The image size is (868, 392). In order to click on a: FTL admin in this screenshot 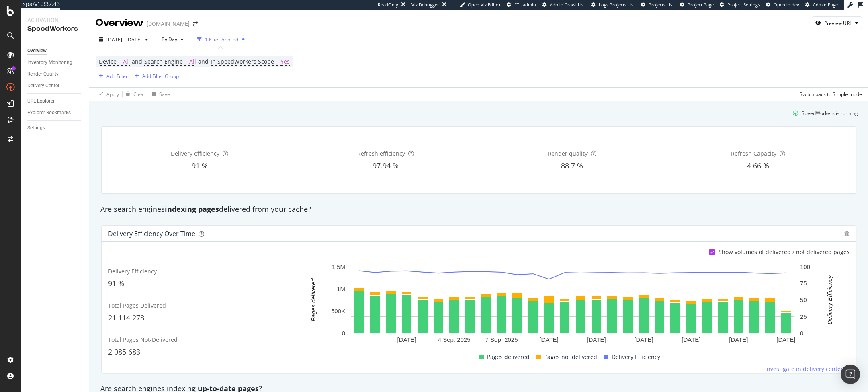, I will do `click(522, 5)`.